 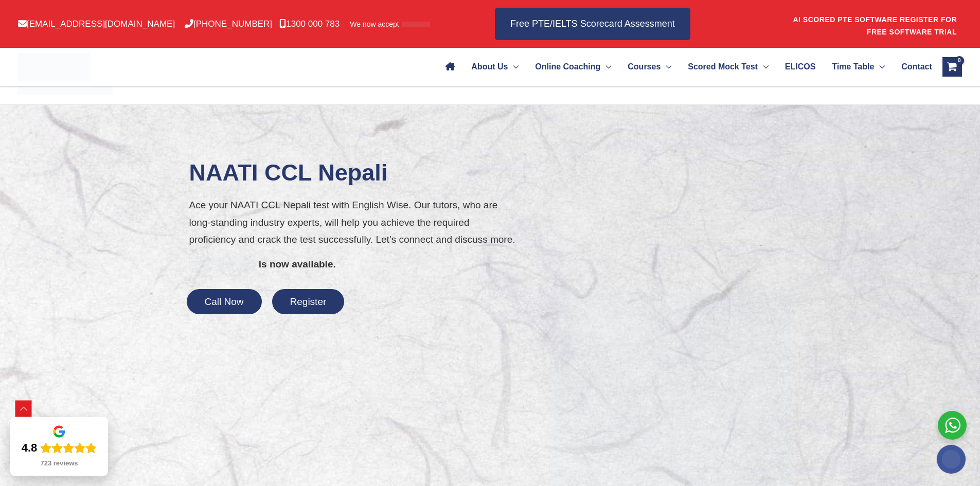 What do you see at coordinates (952, 67) in the screenshot?
I see `a: View Shopping Cart, empty` at bounding box center [952, 67].